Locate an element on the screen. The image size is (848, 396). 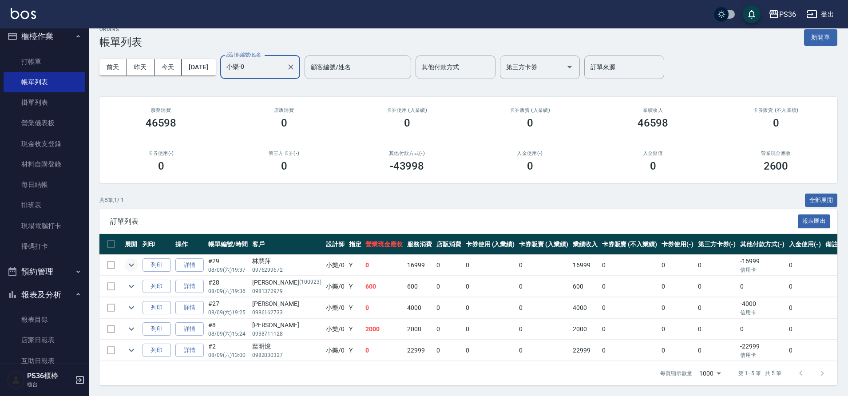
td: -16999 is located at coordinates (762, 265).